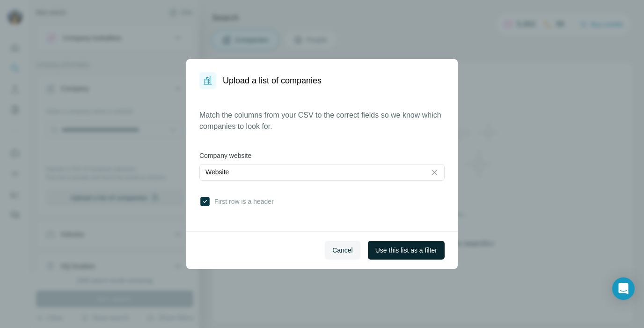  Describe the element at coordinates (217, 172) in the screenshot. I see `p: Website` at that location.